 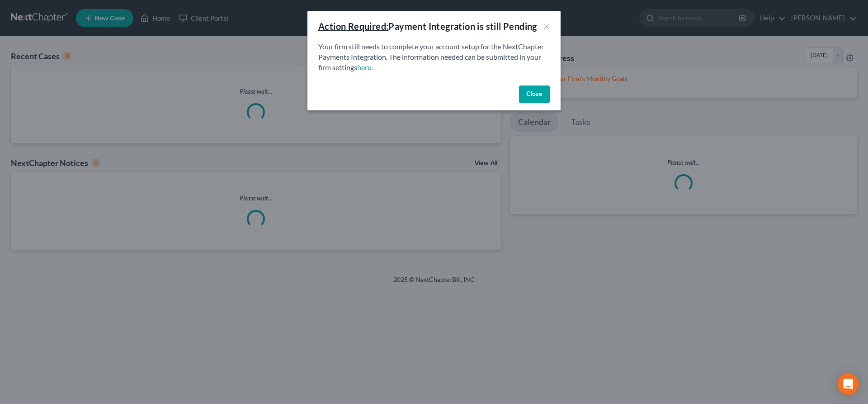 What do you see at coordinates (364, 67) in the screenshot?
I see `a: here` at bounding box center [364, 67].